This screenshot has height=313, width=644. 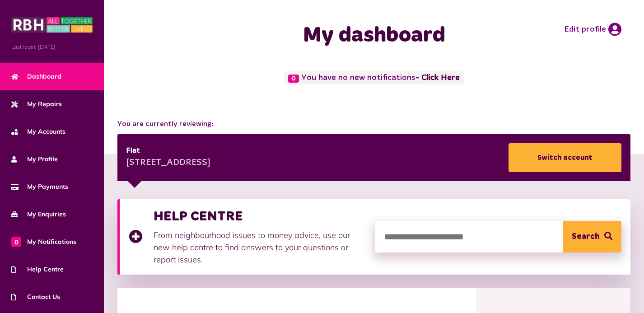 I want to click on span: My Payments, so click(x=40, y=186).